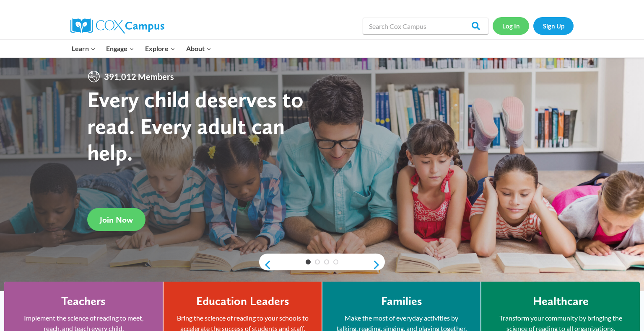  I want to click on button: Child menu of Learn, so click(84, 49).